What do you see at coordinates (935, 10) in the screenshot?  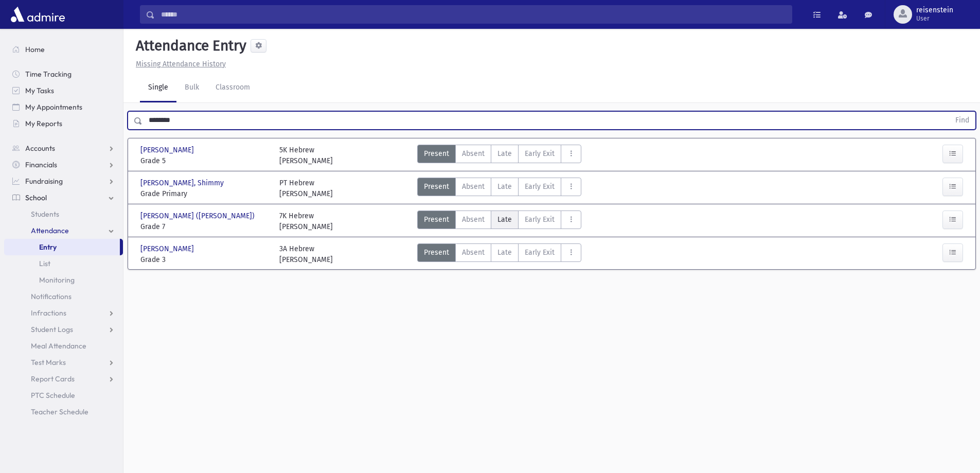 I see `span: reisenstein` at bounding box center [935, 10].